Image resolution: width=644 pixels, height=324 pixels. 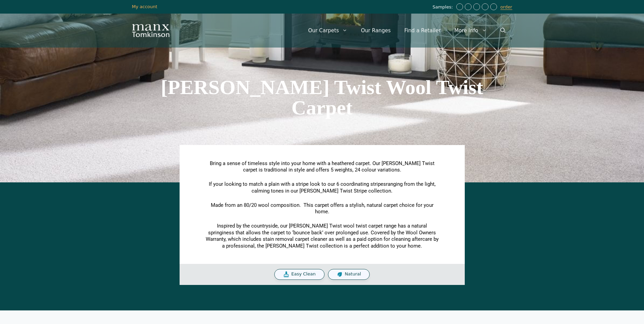 I want to click on a: Our Ranges, so click(x=376, y=30).